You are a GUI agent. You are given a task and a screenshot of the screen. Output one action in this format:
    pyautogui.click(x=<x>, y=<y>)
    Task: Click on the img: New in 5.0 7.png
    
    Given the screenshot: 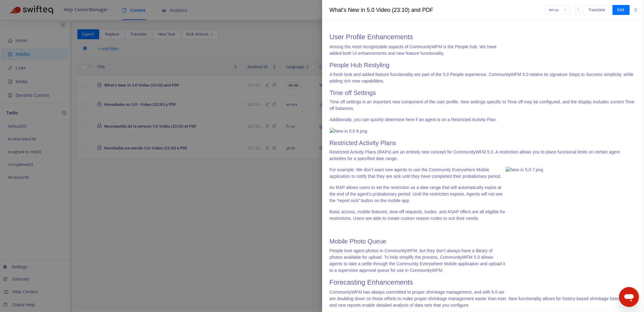 What is the action you would take?
    pyautogui.click(x=569, y=229)
    